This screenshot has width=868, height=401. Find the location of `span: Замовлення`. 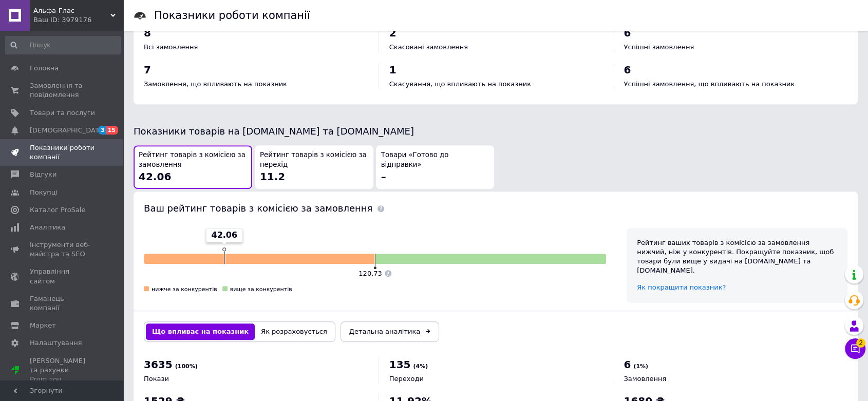

span: Замовлення is located at coordinates (644, 378).